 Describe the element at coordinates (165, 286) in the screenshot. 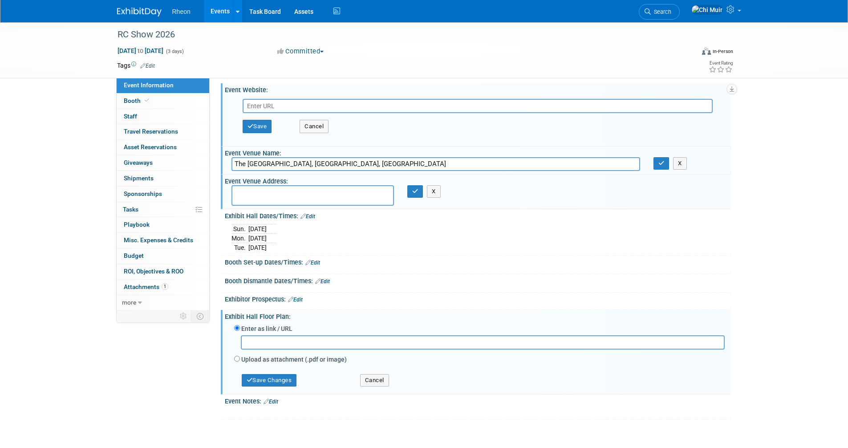

I see `span: 1` at that location.